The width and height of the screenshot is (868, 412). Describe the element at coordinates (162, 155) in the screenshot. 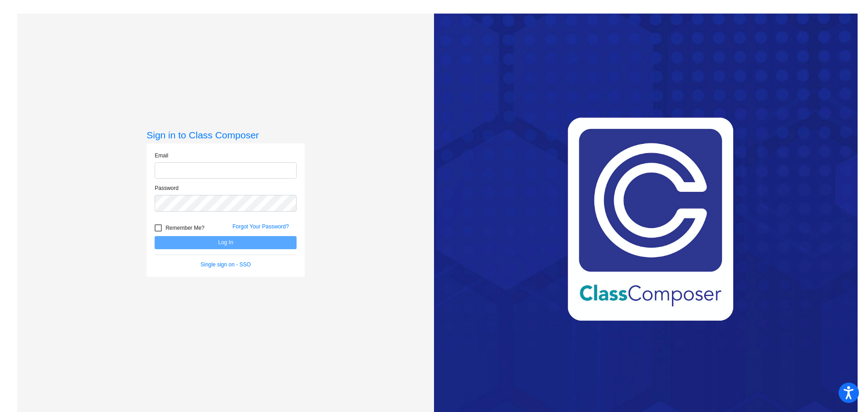

I see `label: Email` at that location.